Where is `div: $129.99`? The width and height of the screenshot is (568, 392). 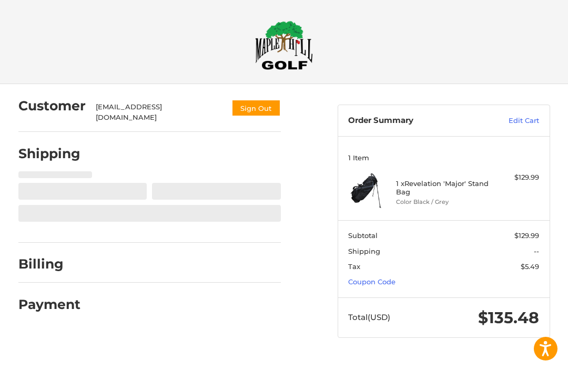 div: $129.99 is located at coordinates (515, 178).